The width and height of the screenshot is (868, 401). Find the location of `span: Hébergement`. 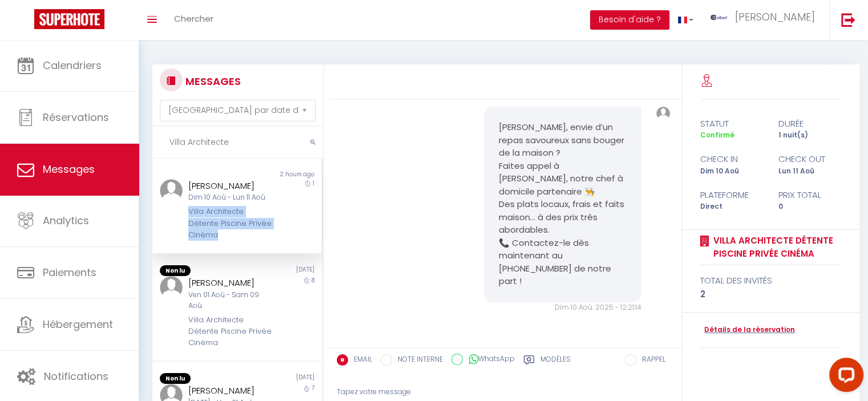

span: Hébergement is located at coordinates (78, 324).